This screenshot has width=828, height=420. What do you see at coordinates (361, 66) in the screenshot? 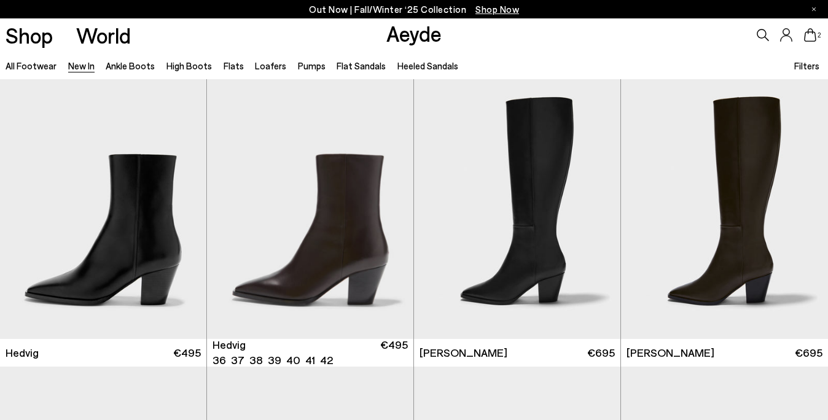
I see `a: Flat Sandals` at bounding box center [361, 66].